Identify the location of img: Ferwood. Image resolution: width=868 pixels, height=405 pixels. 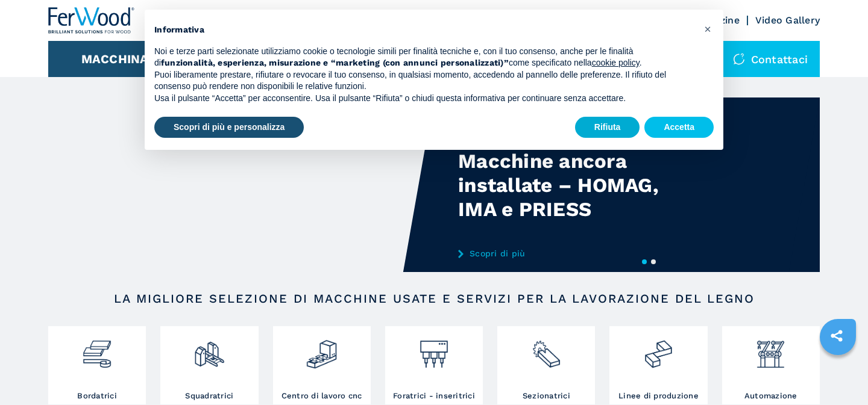
(92, 20).